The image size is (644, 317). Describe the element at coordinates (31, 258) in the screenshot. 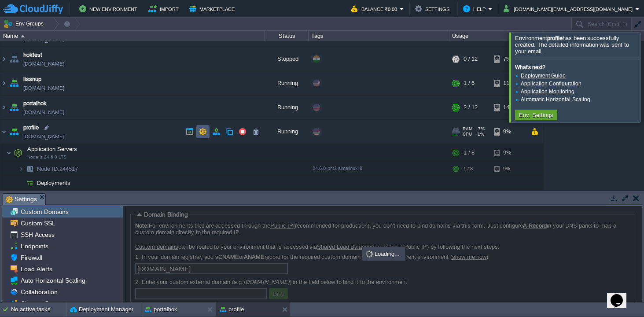

I see `a: Firewall` at that location.